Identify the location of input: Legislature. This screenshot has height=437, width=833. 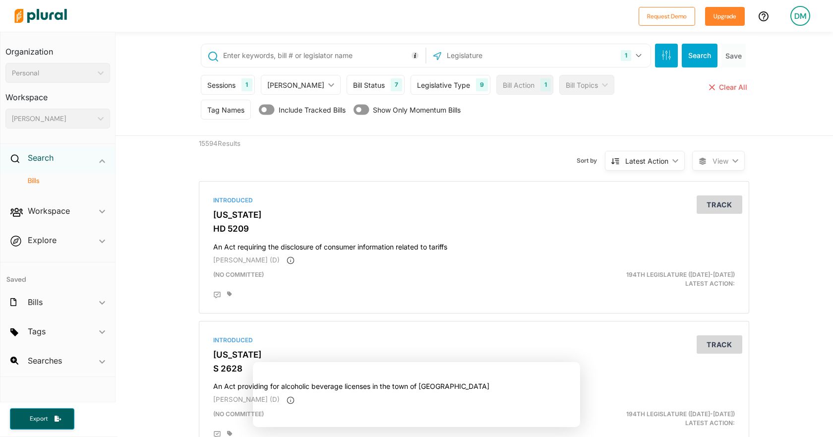
(499, 56).